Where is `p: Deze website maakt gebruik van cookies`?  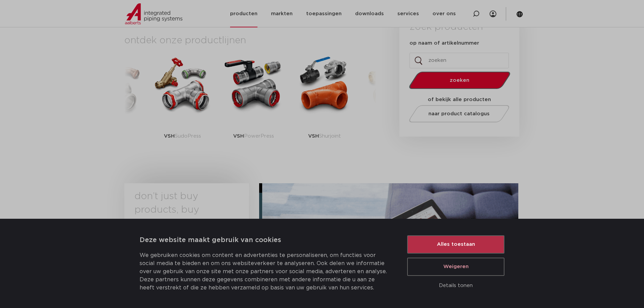 p: Deze website maakt gebruik van cookies is located at coordinates (265, 240).